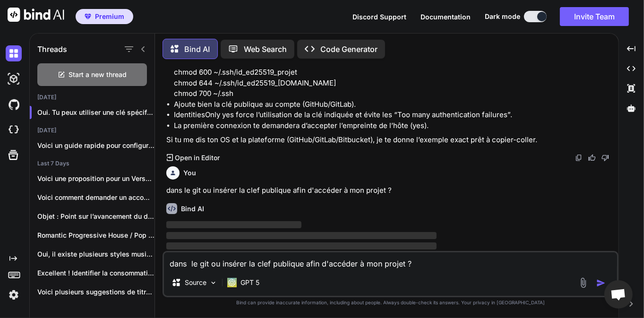  What do you see at coordinates (96, 179) in the screenshot?
I see `p: Voici une proposition pour un Verse 2:...` at bounding box center [96, 179].